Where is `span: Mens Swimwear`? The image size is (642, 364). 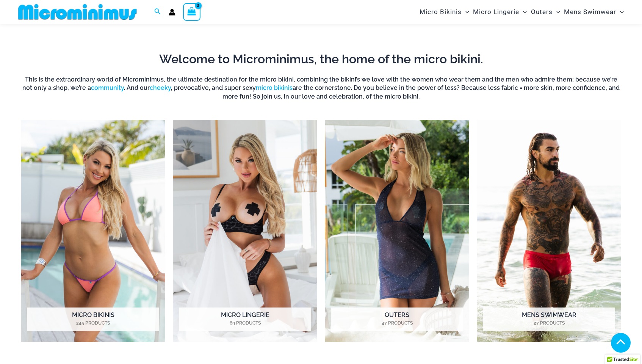 span: Mens Swimwear is located at coordinates (590, 12).